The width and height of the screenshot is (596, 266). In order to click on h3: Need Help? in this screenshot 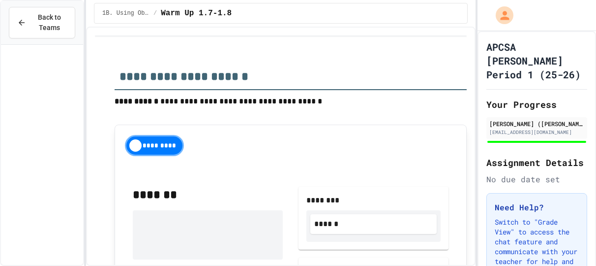, I will do `click(537, 207)`.